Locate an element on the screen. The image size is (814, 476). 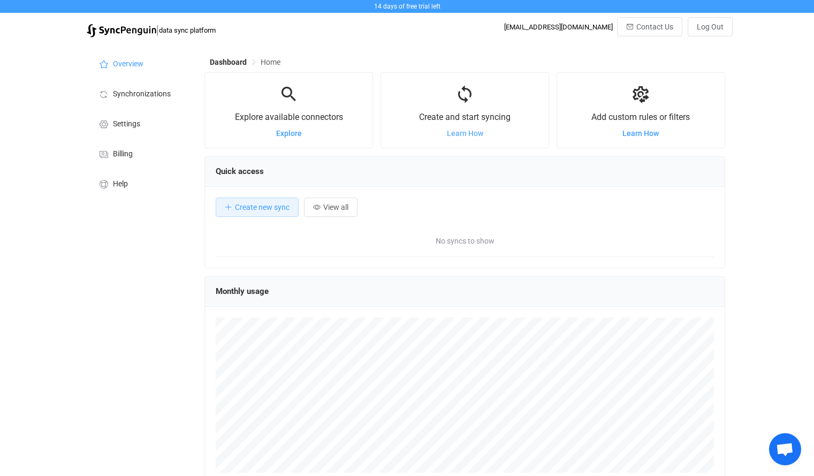
span: Settings is located at coordinates (126, 124).